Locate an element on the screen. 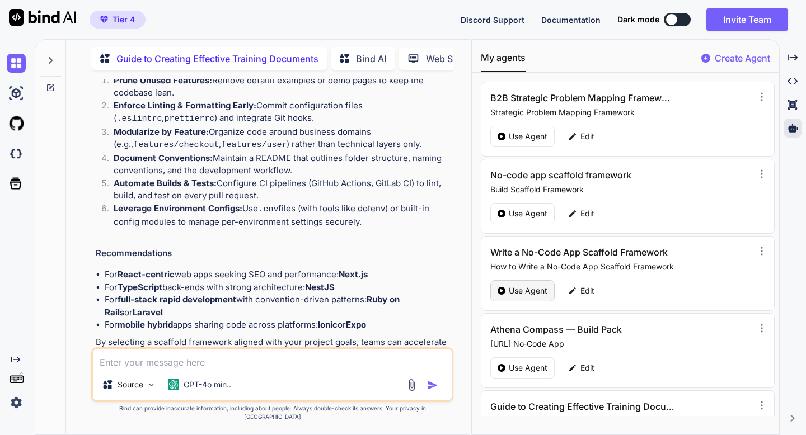 This screenshot has width=806, height=435. strong: Next.js is located at coordinates (353, 274).